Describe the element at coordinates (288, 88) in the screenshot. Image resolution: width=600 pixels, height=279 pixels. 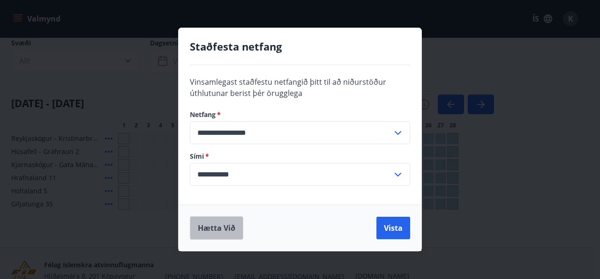
I see `span: Vinsamlegast staðfestu netfangið þitt til að niðurstöður úthlutunar berist þér örugglega` at that location.